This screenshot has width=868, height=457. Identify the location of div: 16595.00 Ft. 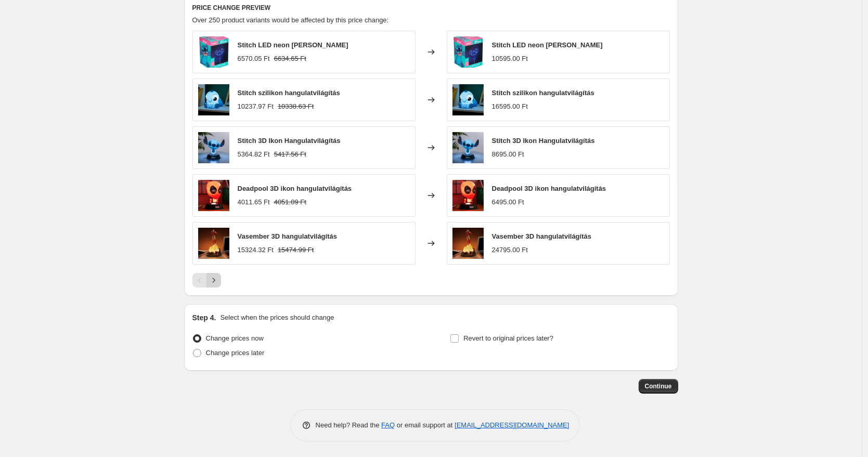
(510, 106).